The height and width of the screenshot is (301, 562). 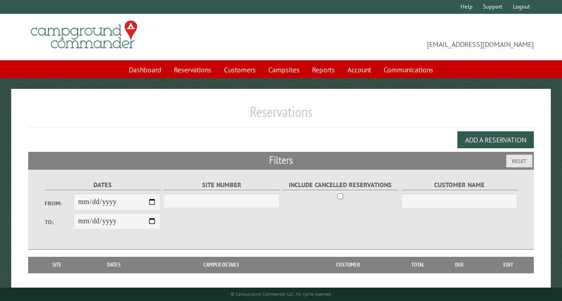 What do you see at coordinates (145, 70) in the screenshot?
I see `a: Dashboard` at bounding box center [145, 70].